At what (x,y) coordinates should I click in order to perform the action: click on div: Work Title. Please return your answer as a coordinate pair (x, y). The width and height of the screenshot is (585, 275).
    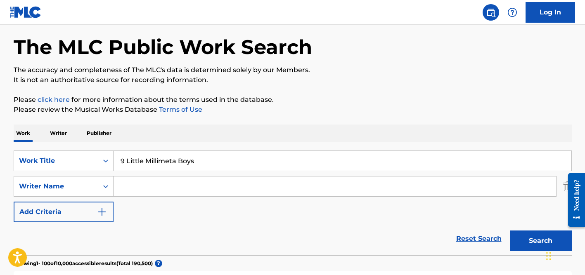
    Looking at the image, I should click on (56, 161).